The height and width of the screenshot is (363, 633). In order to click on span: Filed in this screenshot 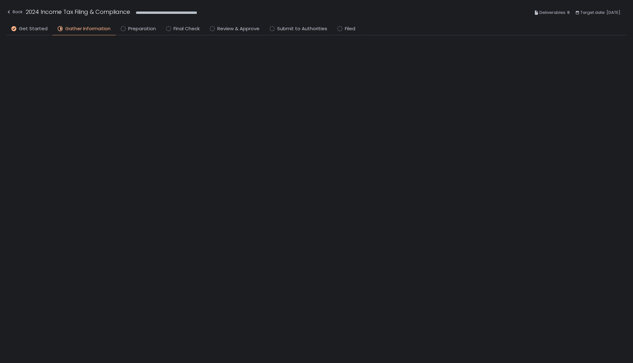, I will do `click(350, 29)`.